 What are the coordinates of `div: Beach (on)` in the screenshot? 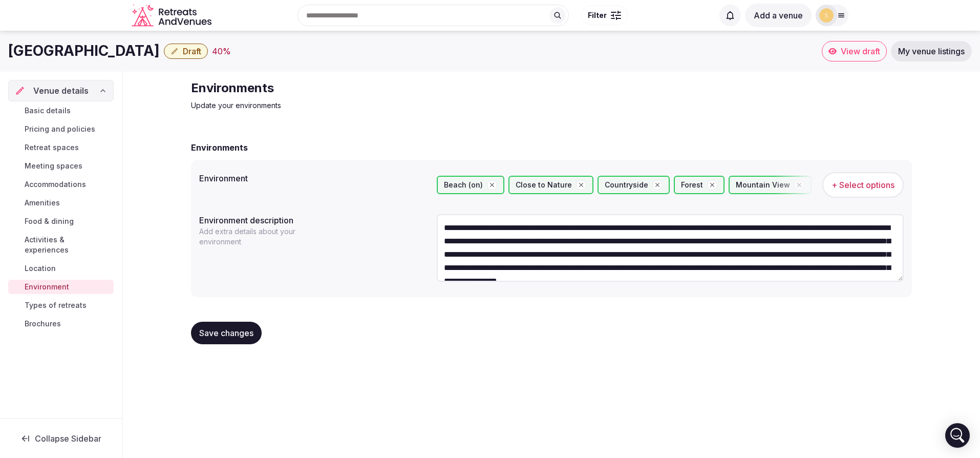 It's located at (470, 185).